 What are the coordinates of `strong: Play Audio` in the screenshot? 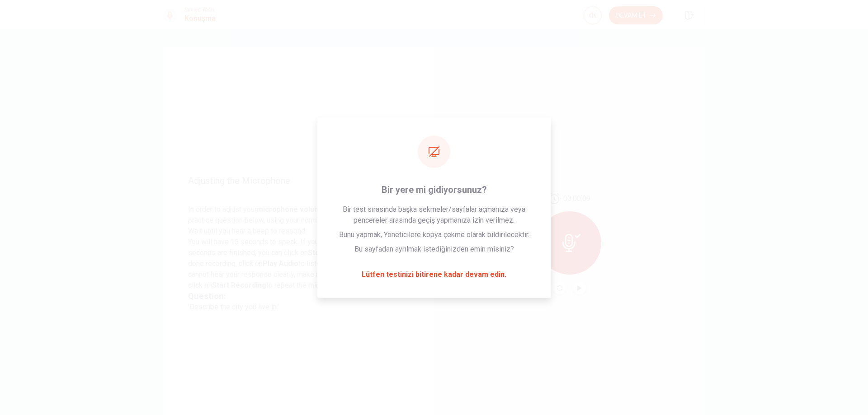 It's located at (280, 263).